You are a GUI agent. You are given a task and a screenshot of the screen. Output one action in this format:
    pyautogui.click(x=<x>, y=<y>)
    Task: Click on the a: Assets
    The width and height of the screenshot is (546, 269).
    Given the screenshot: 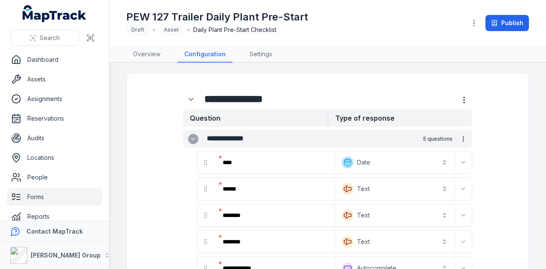 What is the action you would take?
    pyautogui.click(x=54, y=79)
    